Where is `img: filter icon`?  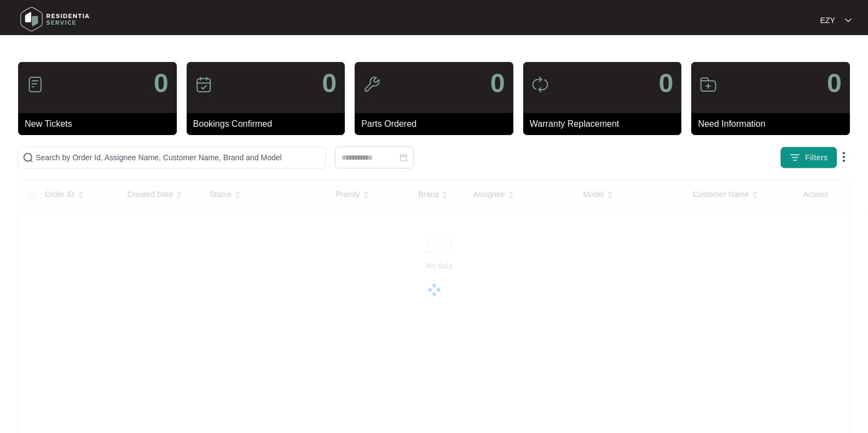
img: filter icon is located at coordinates (795, 158).